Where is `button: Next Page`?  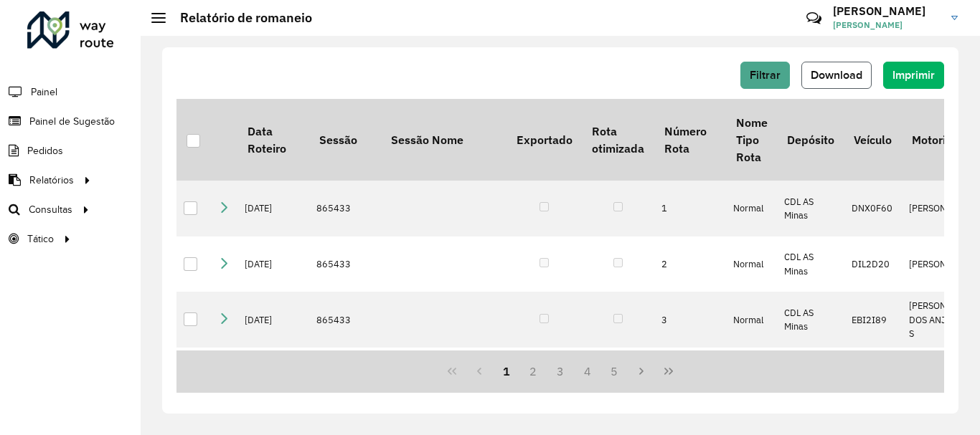 button: Next Page is located at coordinates (641, 372).